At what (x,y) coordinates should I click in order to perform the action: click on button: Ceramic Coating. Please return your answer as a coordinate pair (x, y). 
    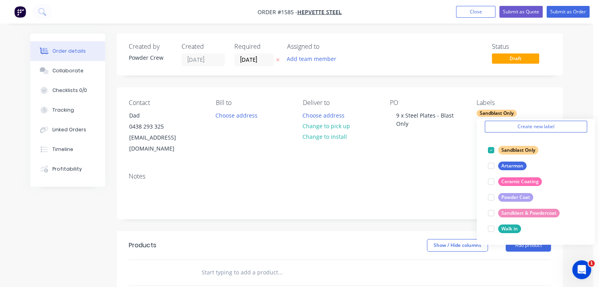
    Looking at the image, I should click on (514, 182).